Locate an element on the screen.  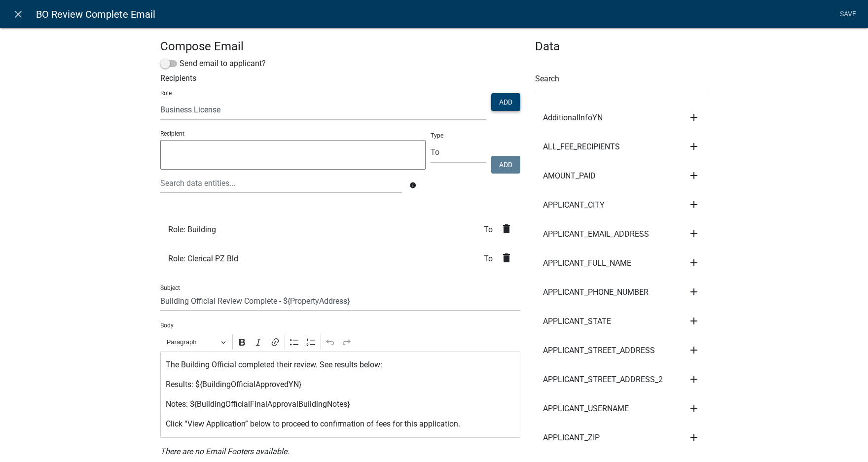
label: Body is located at coordinates (166, 325).